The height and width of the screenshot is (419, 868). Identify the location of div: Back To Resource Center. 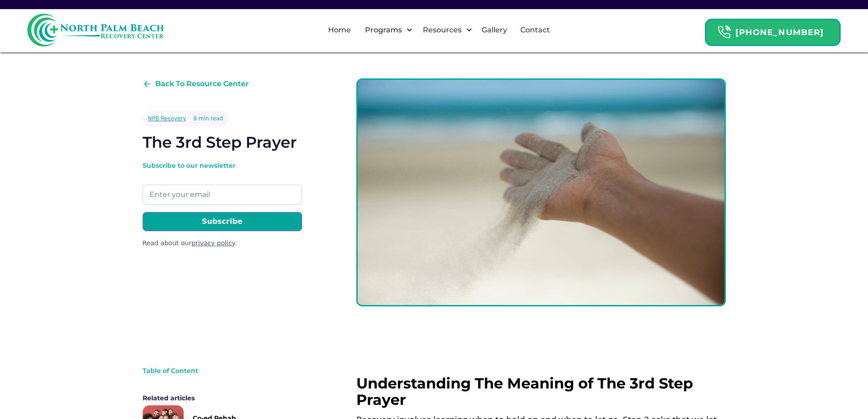
(202, 84).